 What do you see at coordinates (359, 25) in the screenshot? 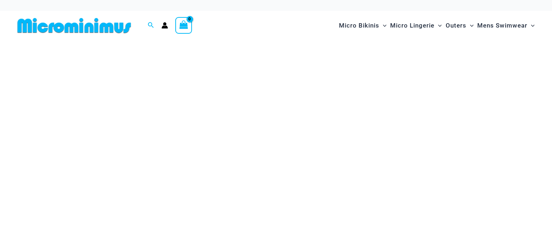
I see `span: Micro Bikinis` at bounding box center [359, 25].